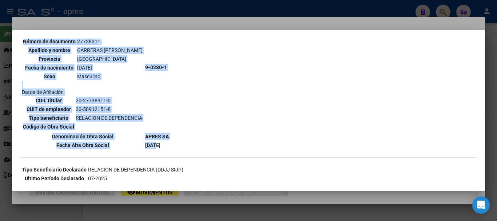 The height and width of the screenshot is (221, 497). Describe the element at coordinates (49, 76) in the screenshot. I see `th: Sexo` at that location.